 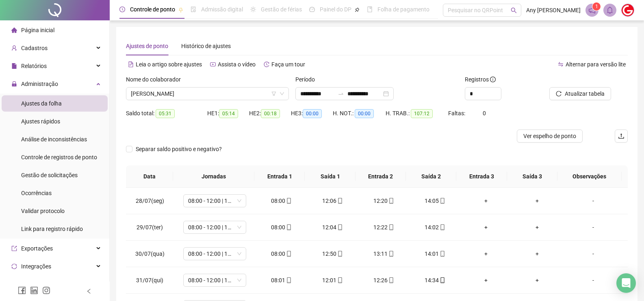 What do you see at coordinates (585, 94) in the screenshot?
I see `span: Atualizar tabela` at bounding box center [585, 94].